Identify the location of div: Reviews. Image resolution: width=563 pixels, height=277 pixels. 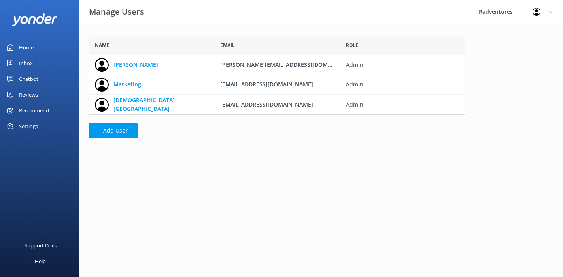
(28, 95).